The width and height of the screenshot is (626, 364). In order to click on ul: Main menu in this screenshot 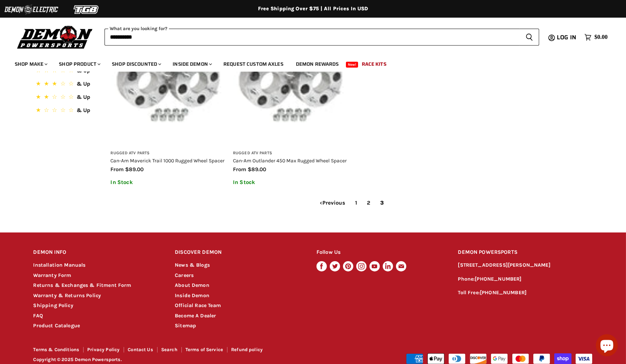, I will do `click(307, 63)`.